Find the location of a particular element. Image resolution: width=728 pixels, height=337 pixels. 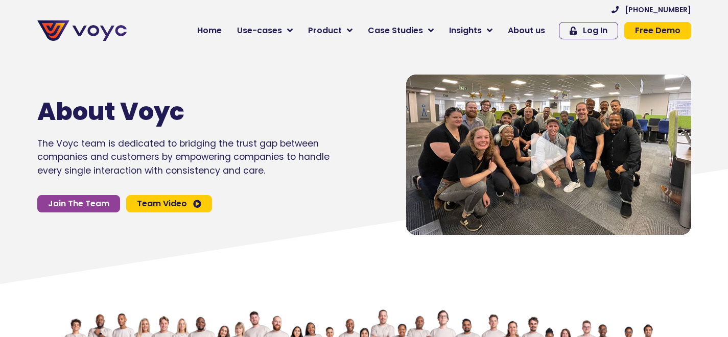

span: Join The Team is located at coordinates (79, 204).